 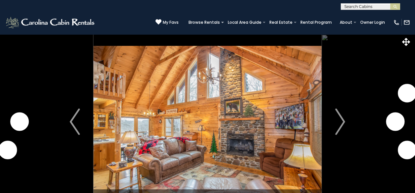 I want to click on a: Browse Rentals, so click(x=204, y=22).